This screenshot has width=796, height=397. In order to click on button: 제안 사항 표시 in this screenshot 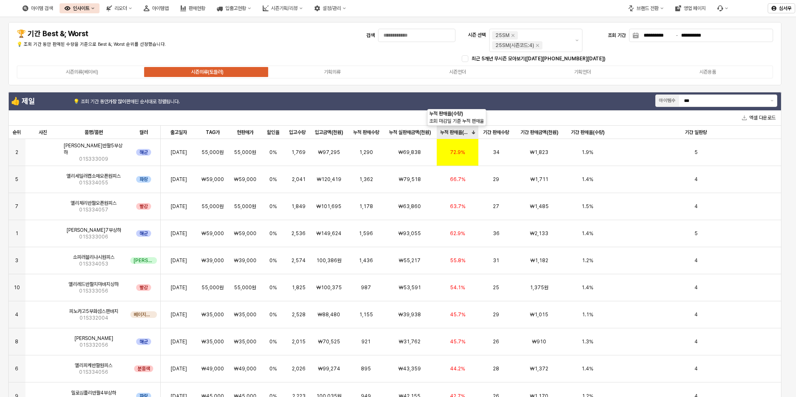, I will do `click(577, 40)`.